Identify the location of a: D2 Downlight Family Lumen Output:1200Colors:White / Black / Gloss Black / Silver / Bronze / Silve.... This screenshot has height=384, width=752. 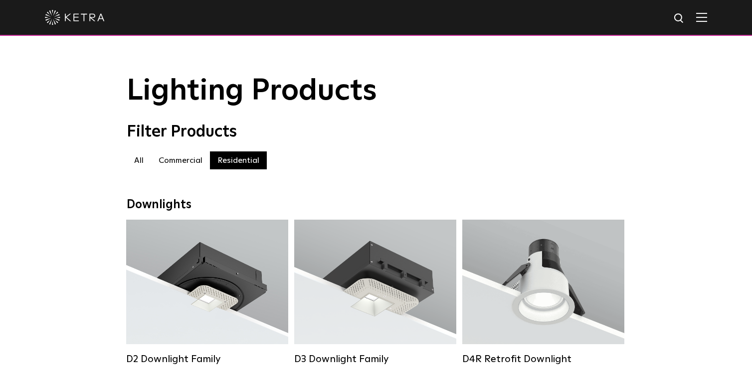
(207, 293).